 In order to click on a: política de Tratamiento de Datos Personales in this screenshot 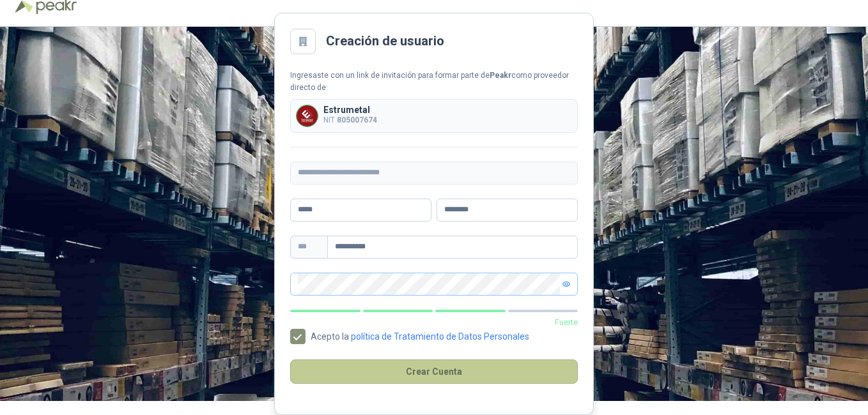, I will do `click(440, 336)`.